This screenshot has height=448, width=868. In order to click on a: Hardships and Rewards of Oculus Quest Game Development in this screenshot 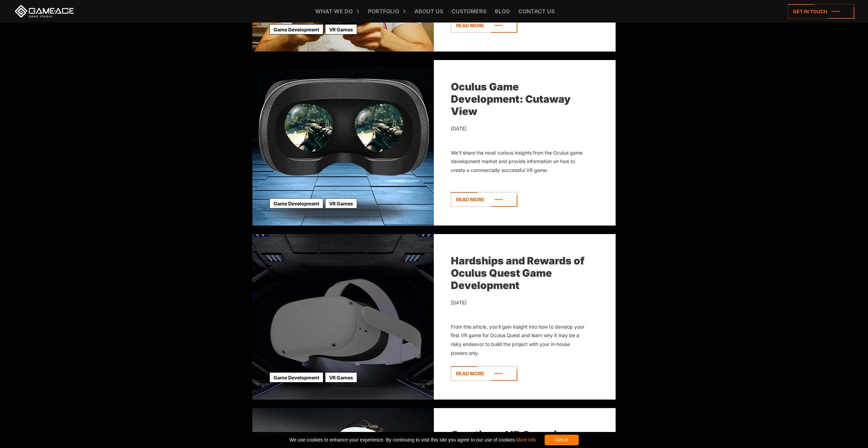, I will do `click(518, 273)`.